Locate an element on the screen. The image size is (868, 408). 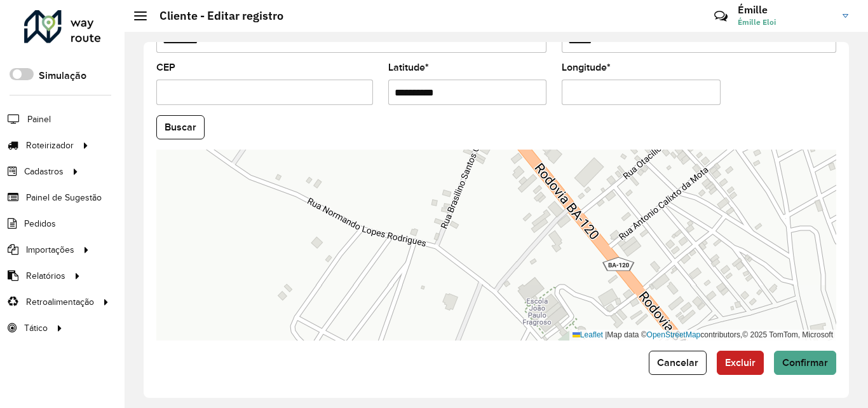
span: Cancelar is located at coordinates (678, 362).